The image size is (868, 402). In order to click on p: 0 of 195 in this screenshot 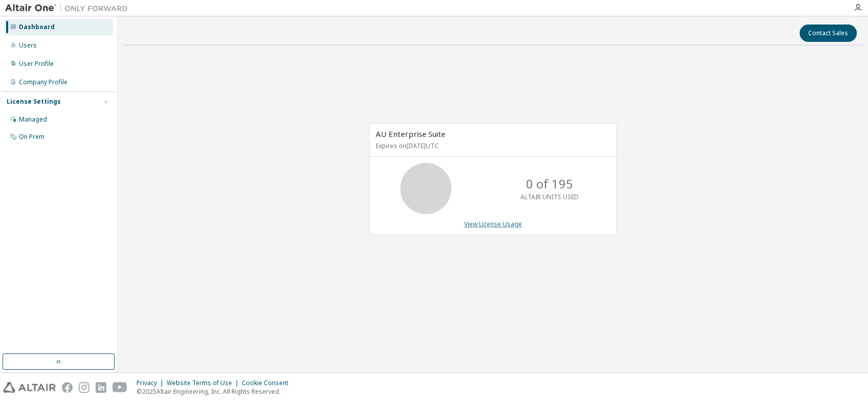, I will do `click(549, 184)`.